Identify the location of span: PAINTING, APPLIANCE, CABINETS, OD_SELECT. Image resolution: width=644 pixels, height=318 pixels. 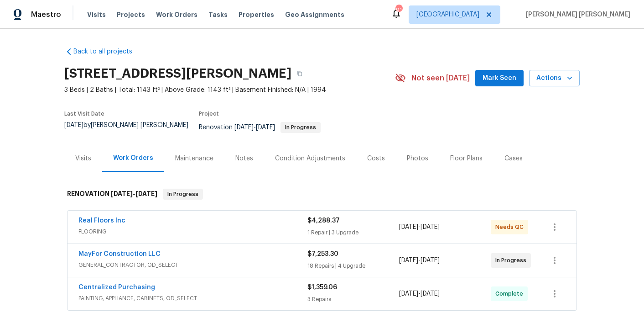
(193, 298).